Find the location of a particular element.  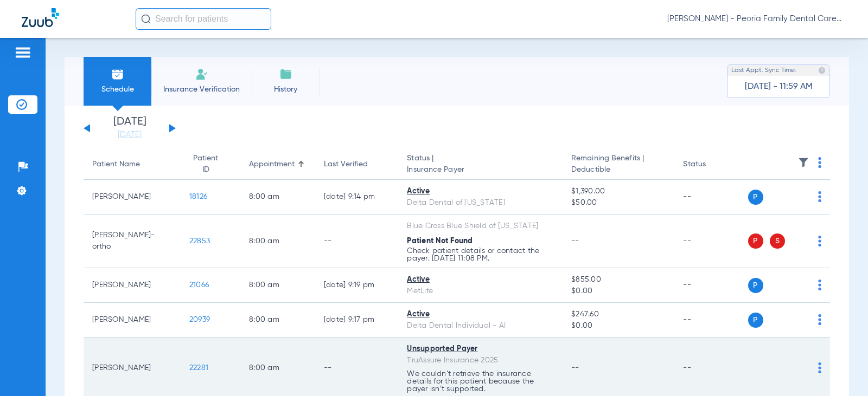

img: hamburger-icon is located at coordinates (23, 53).